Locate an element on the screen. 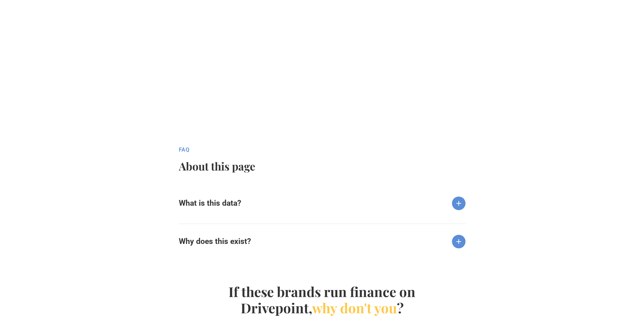  h2: About this page is located at coordinates (309, 166).